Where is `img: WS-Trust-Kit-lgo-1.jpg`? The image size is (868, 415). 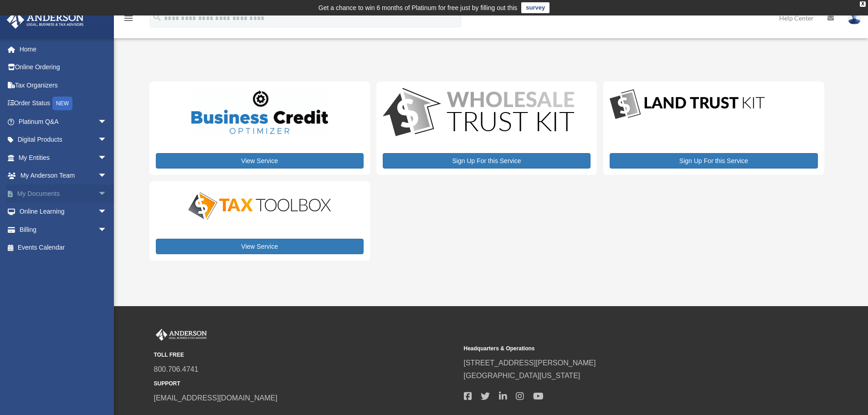 img: WS-Trust-Kit-lgo-1.jpg is located at coordinates (478, 113).